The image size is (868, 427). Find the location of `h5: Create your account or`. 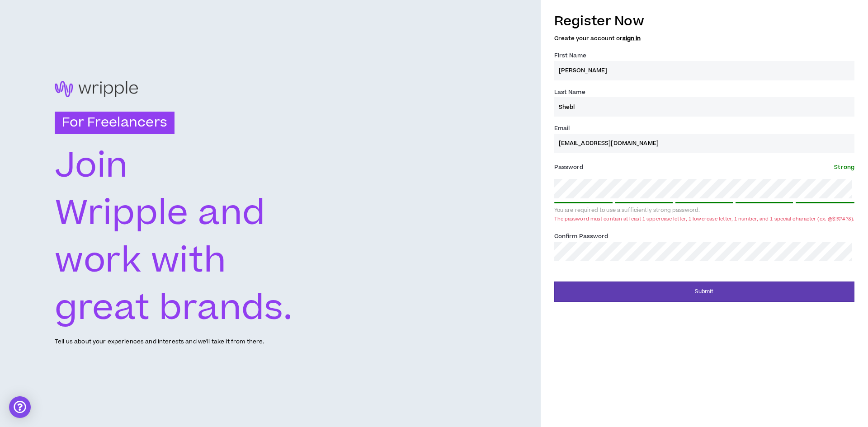

h5: Create your account or is located at coordinates (704, 39).